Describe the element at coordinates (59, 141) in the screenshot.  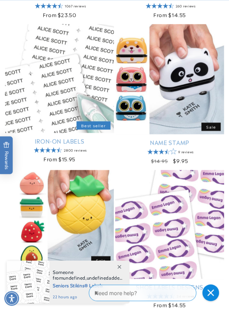
I see `a: Iron-On Labels` at that location.